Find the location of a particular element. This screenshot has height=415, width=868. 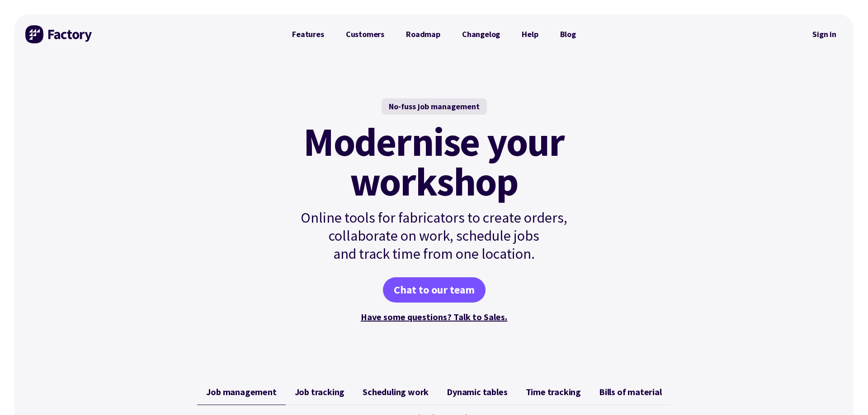

a: Blog is located at coordinates (568, 35).